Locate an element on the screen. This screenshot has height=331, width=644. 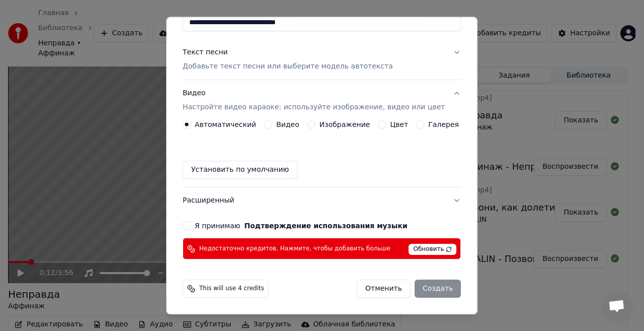
div: Текст песни is located at coordinates (205, 53).